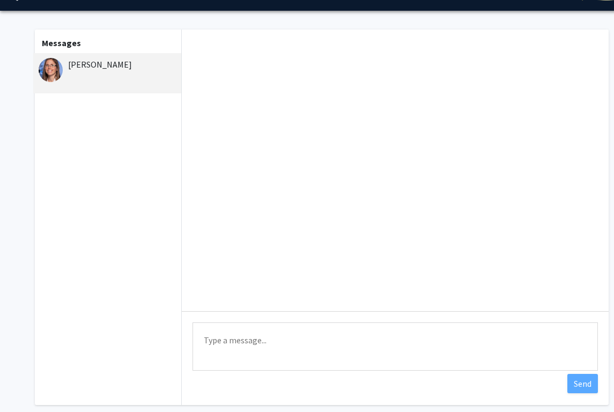 Image resolution: width=614 pixels, height=412 pixels. What do you see at coordinates (582, 383) in the screenshot?
I see `button: Send` at bounding box center [582, 383].